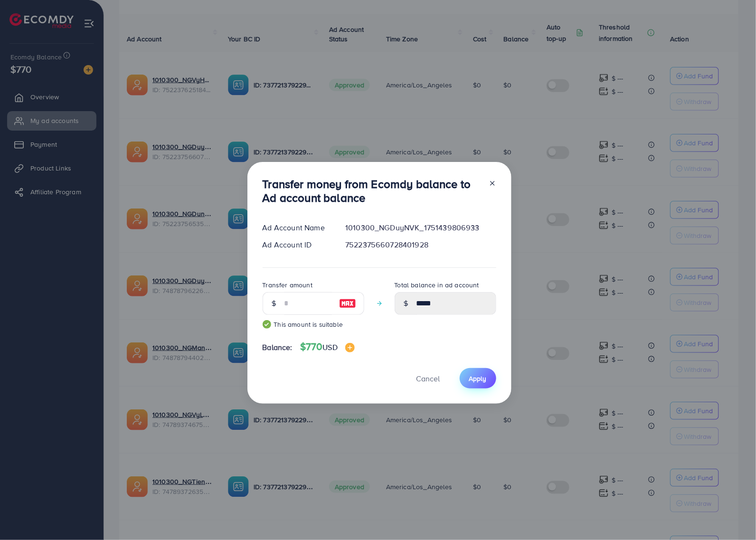  I want to click on small: This amount is suitable, so click(314, 324).